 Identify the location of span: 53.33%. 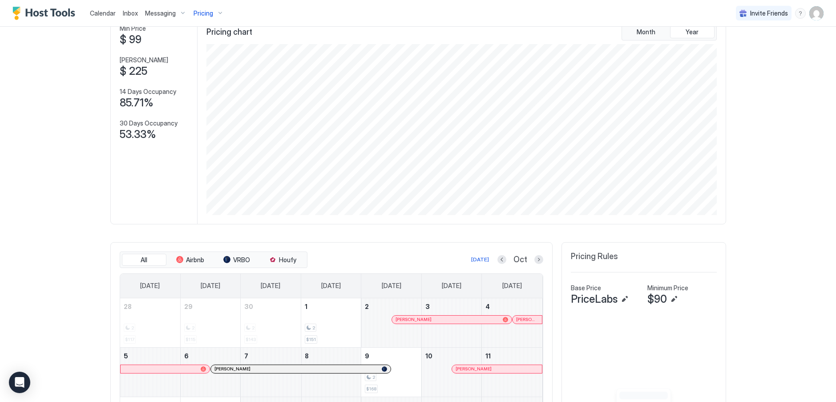
(138, 134).